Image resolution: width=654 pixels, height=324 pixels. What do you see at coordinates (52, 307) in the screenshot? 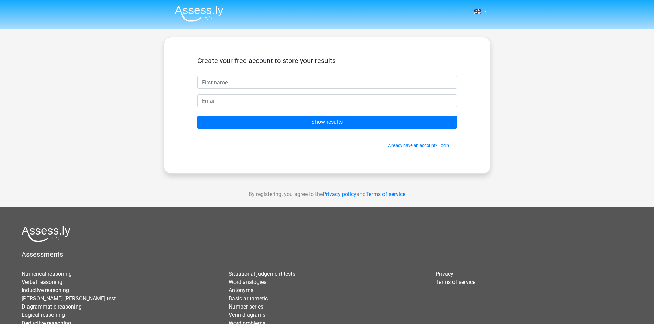
I see `a: Diagrammatic reasoning` at bounding box center [52, 307].